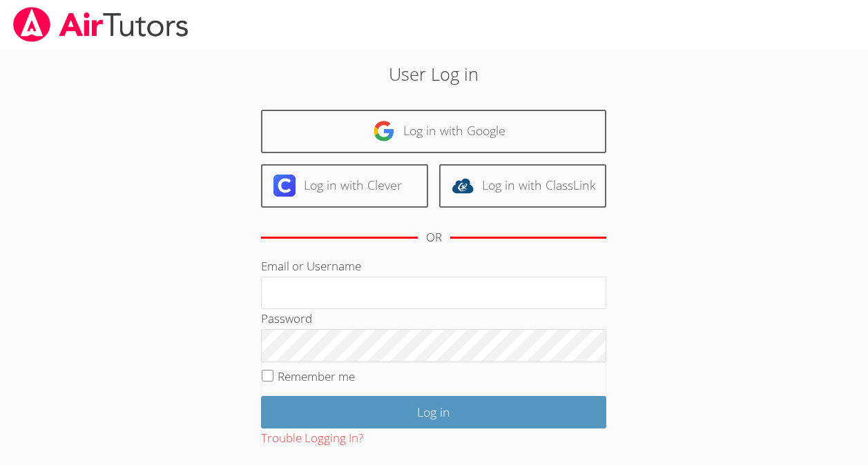  Describe the element at coordinates (311, 266) in the screenshot. I see `label: Email or Username` at that location.